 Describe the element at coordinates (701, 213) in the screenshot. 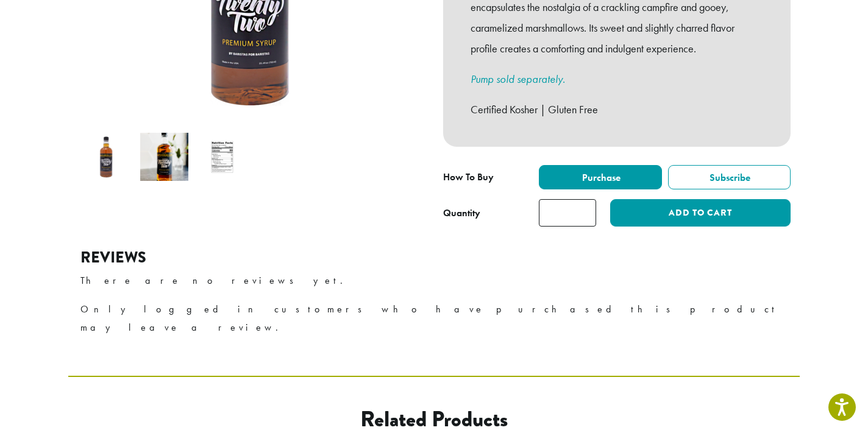

I see `button: Add to cart` at that location.